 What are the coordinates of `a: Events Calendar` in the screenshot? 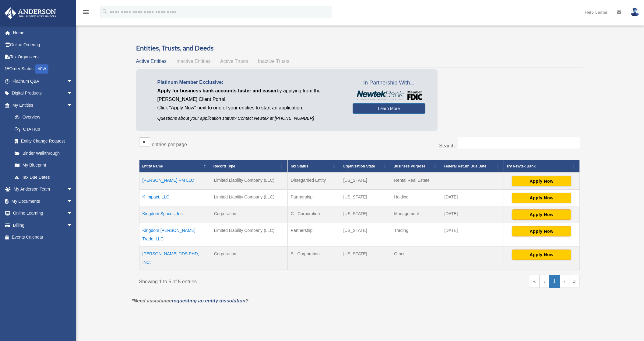 It's located at (43, 238).